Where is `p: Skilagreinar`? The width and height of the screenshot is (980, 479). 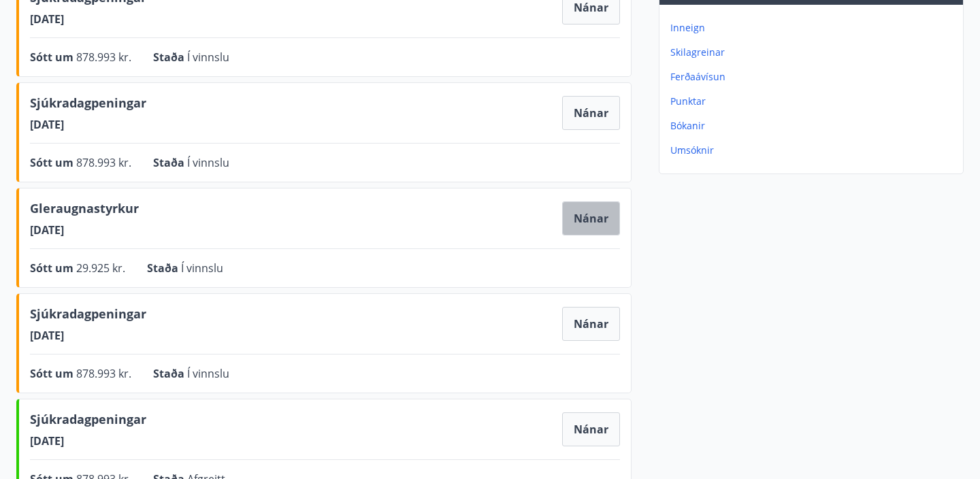 p: Skilagreinar is located at coordinates (814, 52).